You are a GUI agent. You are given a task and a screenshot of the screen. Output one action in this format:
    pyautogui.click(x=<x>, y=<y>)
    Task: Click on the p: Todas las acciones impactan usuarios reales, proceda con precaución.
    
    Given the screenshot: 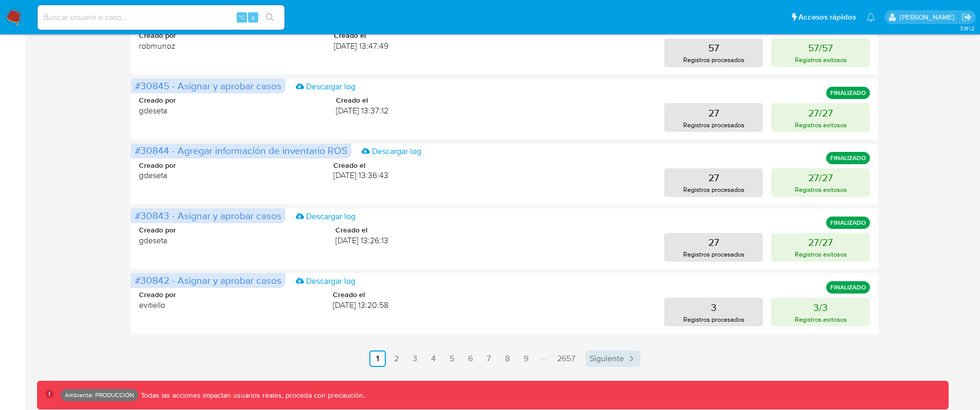 What is the action you would take?
    pyautogui.click(x=251, y=395)
    